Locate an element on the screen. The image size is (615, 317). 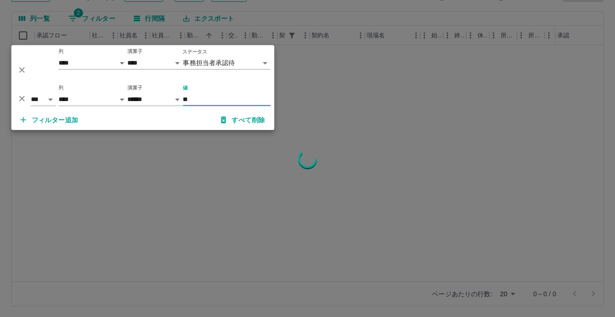
div: 事務担当者承認待 is located at coordinates (227, 63).